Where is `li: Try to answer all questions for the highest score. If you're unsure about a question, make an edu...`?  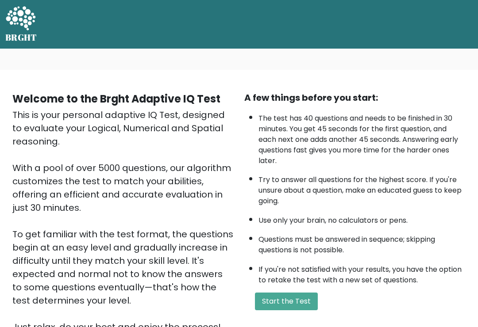 li: Try to answer all questions for the highest score. If you're unsure about a question, make an edu... is located at coordinates (362, 188).